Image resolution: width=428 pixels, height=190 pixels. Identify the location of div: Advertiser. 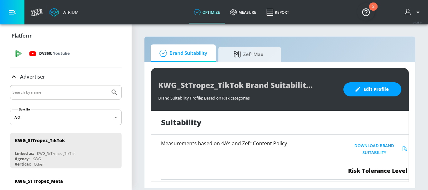
(66, 77).